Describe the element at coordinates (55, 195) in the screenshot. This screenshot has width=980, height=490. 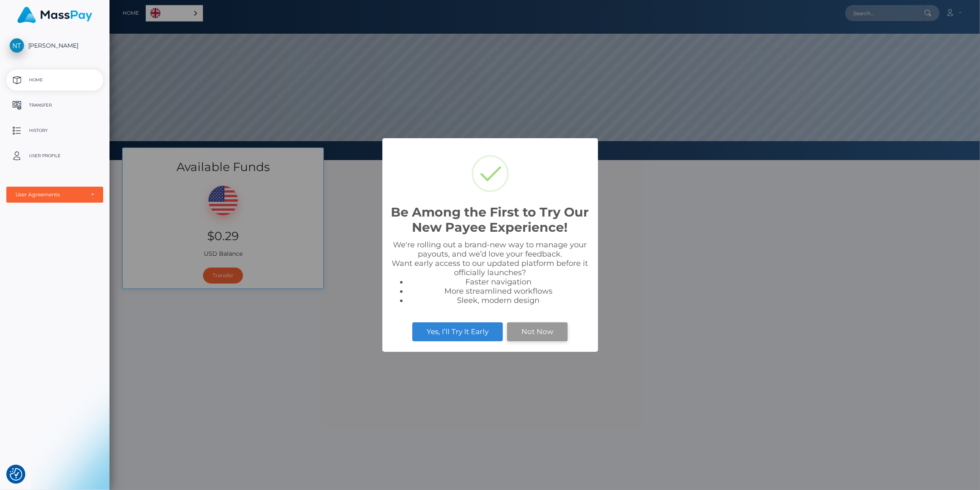
I see `button: User Agreements` at that location.